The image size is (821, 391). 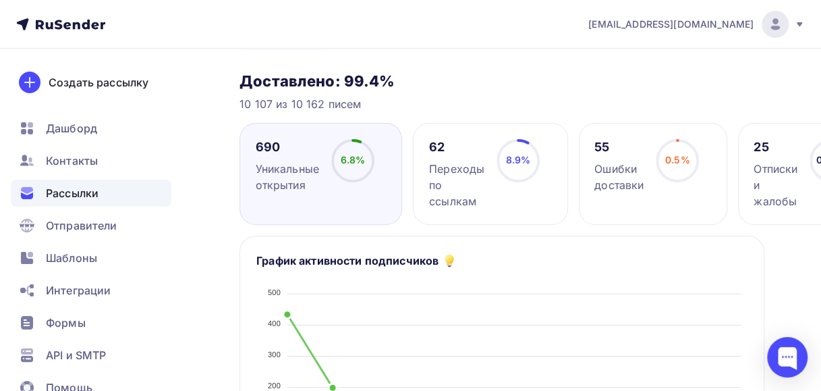 What do you see at coordinates (91, 161) in the screenshot?
I see `a: Контакты` at bounding box center [91, 161].